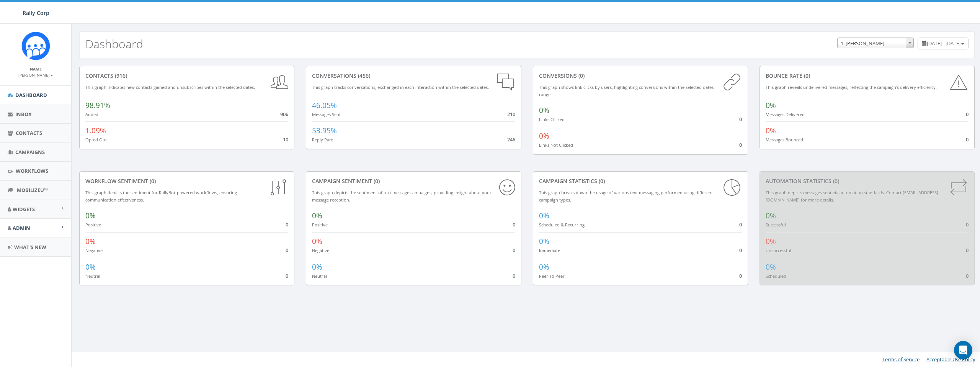 The image size is (980, 367). Describe the element at coordinates (30, 152) in the screenshot. I see `span: Campaigns` at that location.